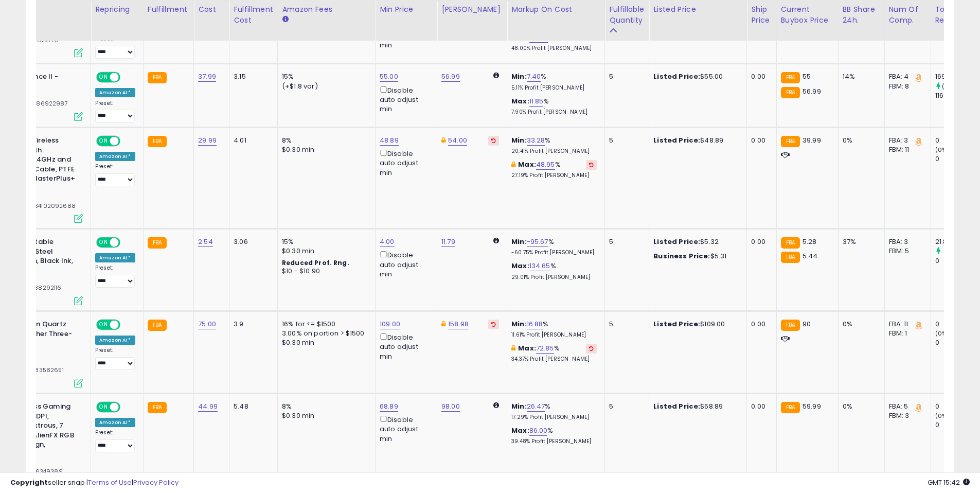 The height and width of the screenshot is (493, 980). Describe the element at coordinates (807, 323) in the screenshot. I see `span: 90` at that location.